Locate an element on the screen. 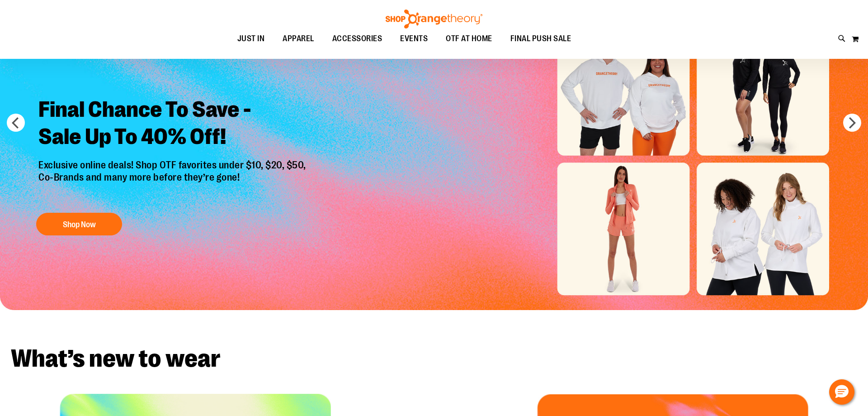 This screenshot has height=416, width=868. button: Hello, have a question? Let’s chat. is located at coordinates (841, 392).